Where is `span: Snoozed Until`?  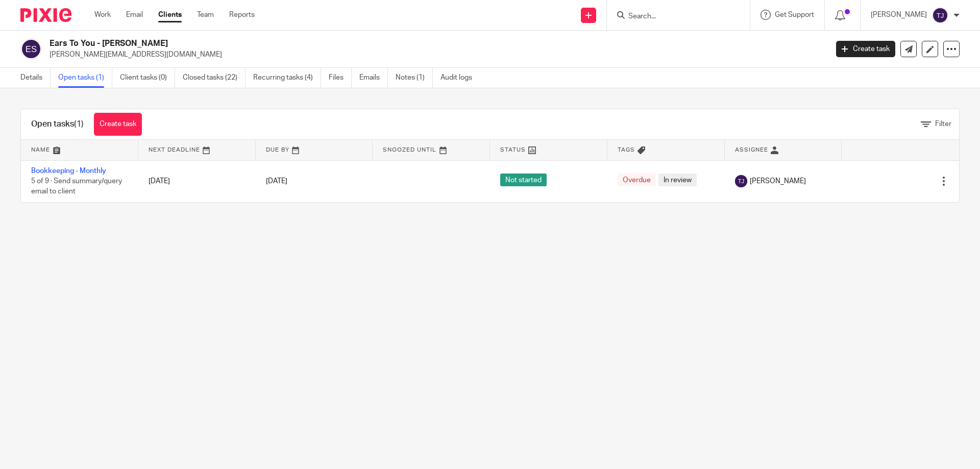
span: Snoozed Until is located at coordinates (409, 150).